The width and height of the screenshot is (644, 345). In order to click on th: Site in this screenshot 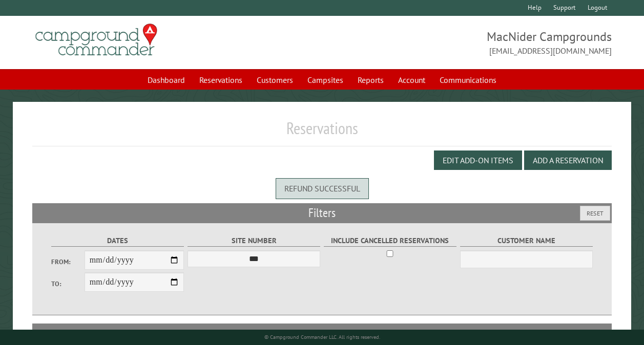, I will do `click(66, 333)`.